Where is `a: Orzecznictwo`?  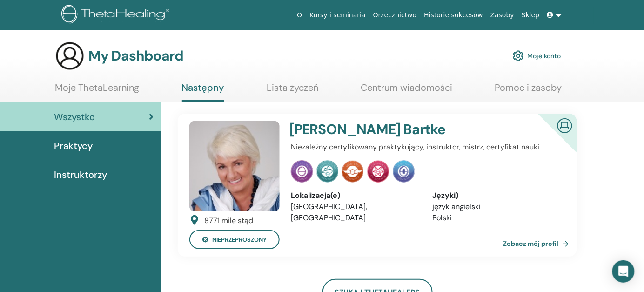
a: Orzecznictwo is located at coordinates (395, 15).